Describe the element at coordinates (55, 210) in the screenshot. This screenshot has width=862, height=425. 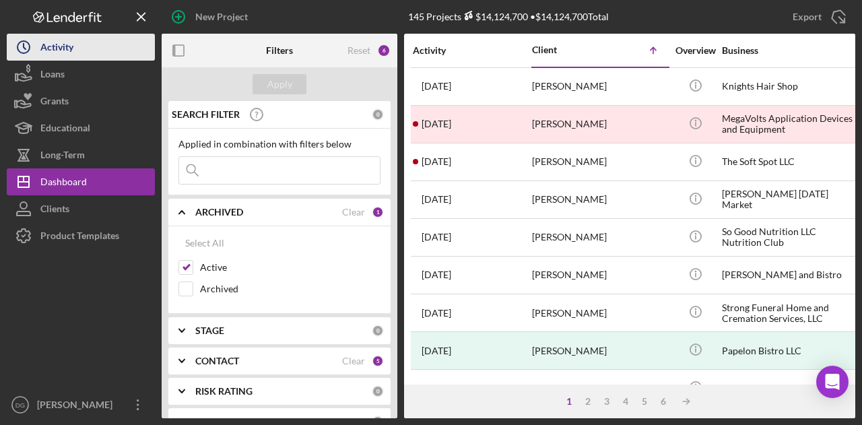
I see `div: Clients` at that location.